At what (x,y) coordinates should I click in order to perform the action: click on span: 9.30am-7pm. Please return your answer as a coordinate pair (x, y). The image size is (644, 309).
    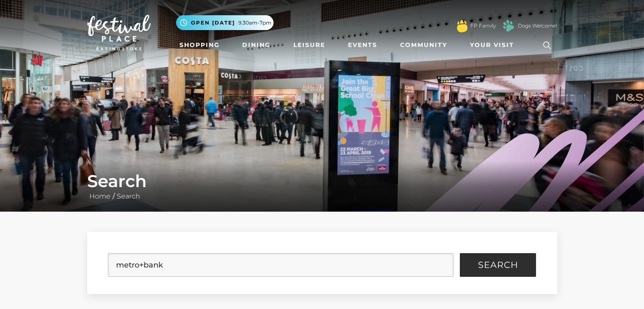
    Looking at the image, I should click on (255, 23).